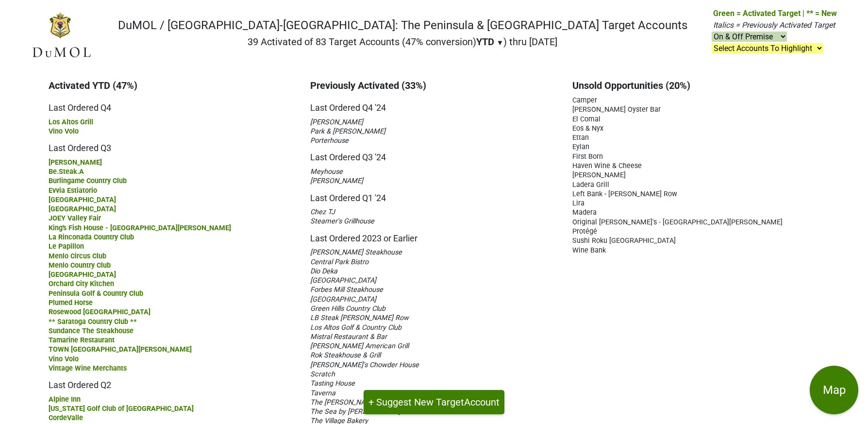 The height and width of the screenshot is (424, 868). What do you see at coordinates (434, 235) in the screenshot?
I see `h5: Last Ordered 2023 or Earlier` at bounding box center [434, 235].